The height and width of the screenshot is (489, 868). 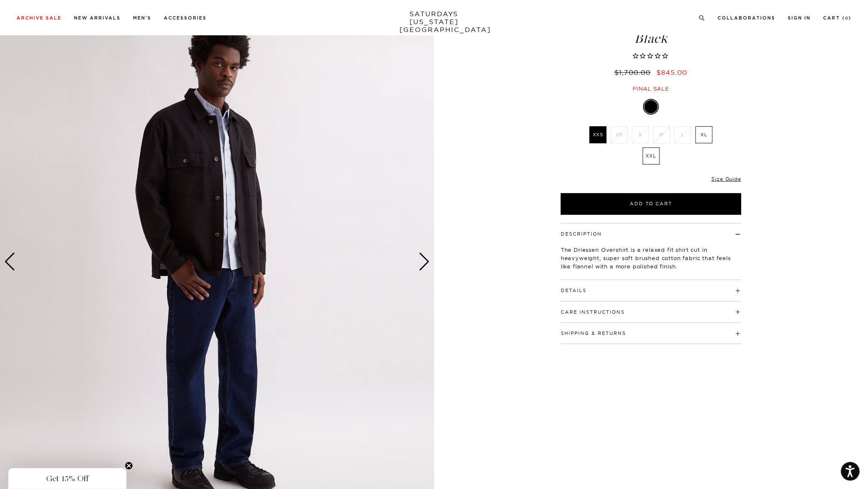 I want to click on label: XL, so click(x=703, y=135).